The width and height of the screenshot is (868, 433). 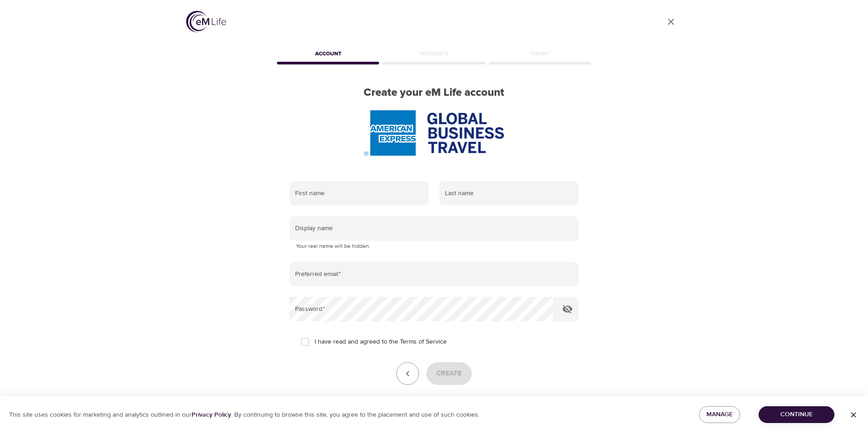 What do you see at coordinates (423, 342) in the screenshot?
I see `a: Terms of Service` at bounding box center [423, 342].